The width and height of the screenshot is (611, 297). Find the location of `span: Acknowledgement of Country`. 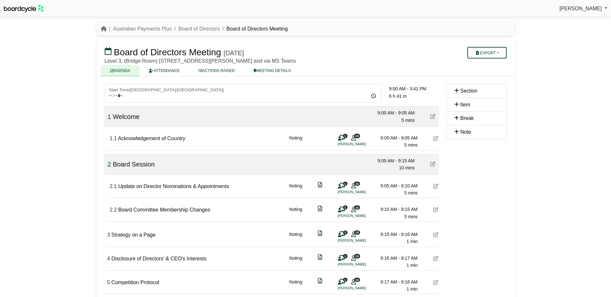

span: Acknowledgement of Country is located at coordinates (151, 138).